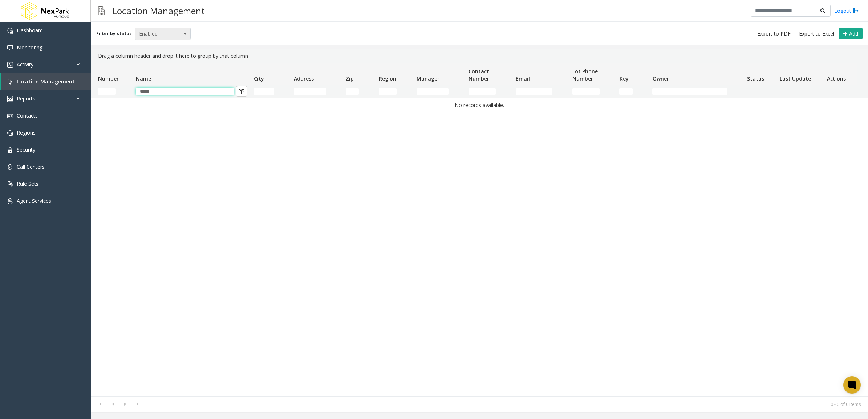 This screenshot has height=419, width=868. I want to click on span: Location Management, so click(46, 82).